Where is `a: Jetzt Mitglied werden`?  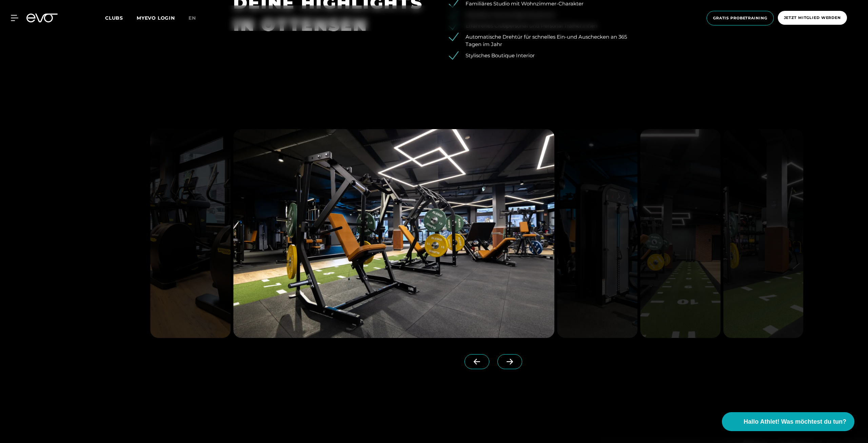
a: Jetzt Mitglied werden is located at coordinates (812, 18).